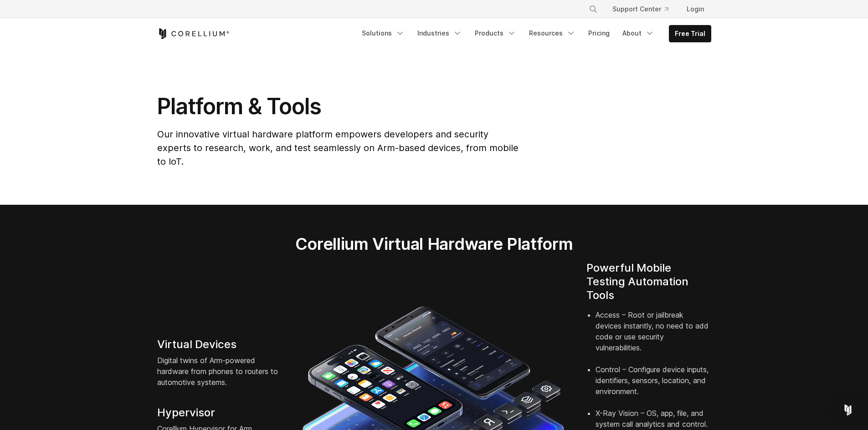  Describe the element at coordinates (337, 147) in the screenshot. I see `span: Our innovative virtual hardware platform empowers developers and security experts to research, wo...` at that location.